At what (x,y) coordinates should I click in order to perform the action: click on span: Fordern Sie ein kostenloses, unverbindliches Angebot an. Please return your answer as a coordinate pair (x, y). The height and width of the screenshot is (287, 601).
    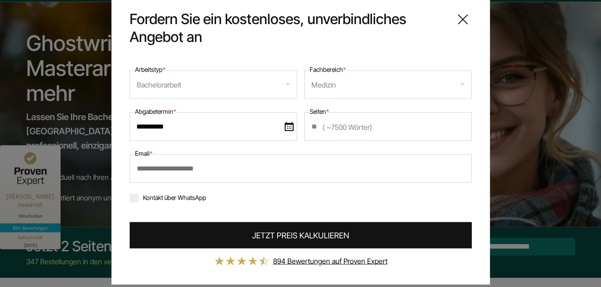
    Looking at the image, I should click on (288, 28).